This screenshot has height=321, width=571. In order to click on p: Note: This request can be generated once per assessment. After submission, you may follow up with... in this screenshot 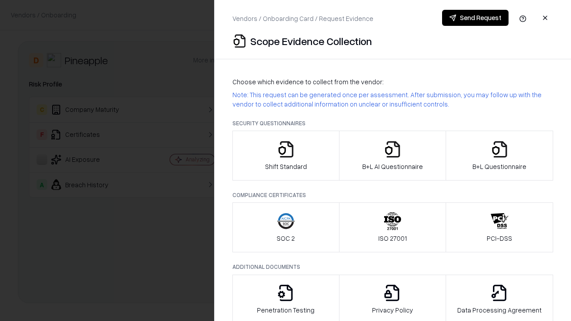, I will do `click(393, 99)`.